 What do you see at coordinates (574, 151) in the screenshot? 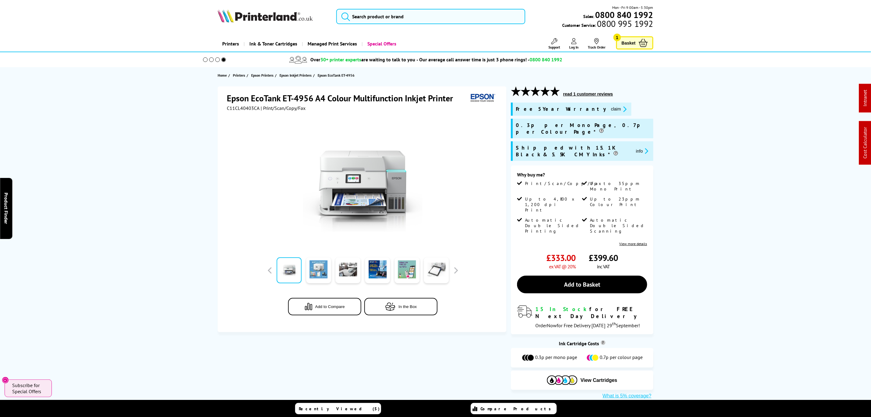
I see `span: Shipped with 15.1K Black & 5.5K CMY Inks*` at bounding box center [574, 151].